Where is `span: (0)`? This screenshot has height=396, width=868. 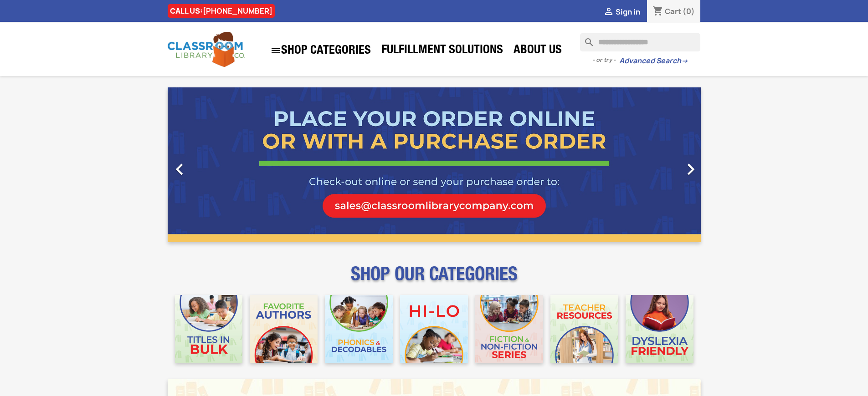
span: (0) is located at coordinates (688, 12).